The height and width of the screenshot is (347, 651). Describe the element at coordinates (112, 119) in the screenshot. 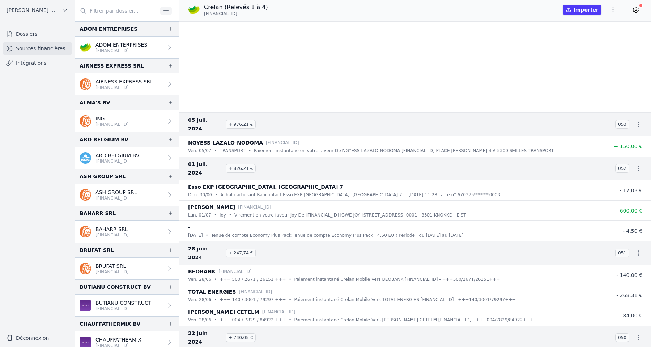

I see `p: ING` at that location.